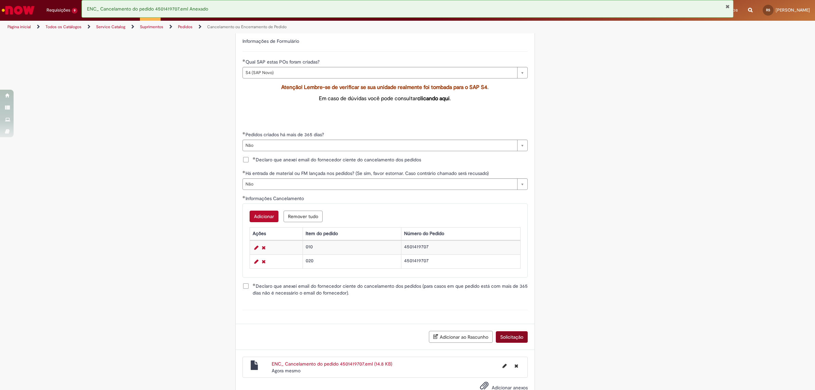  Describe the element at coordinates (264, 216) in the screenshot. I see `button: Adicionar uma linha para Informações Cancelamento` at that location.